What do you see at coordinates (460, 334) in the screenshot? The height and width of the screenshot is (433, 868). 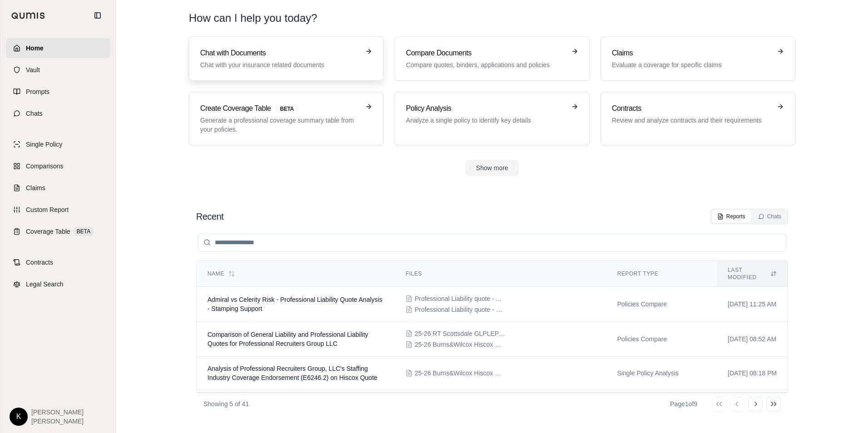 I see `span: 25-26 RT Scottsdale GLPLEPL Quote w Endorsements.pdf` at bounding box center [460, 334].